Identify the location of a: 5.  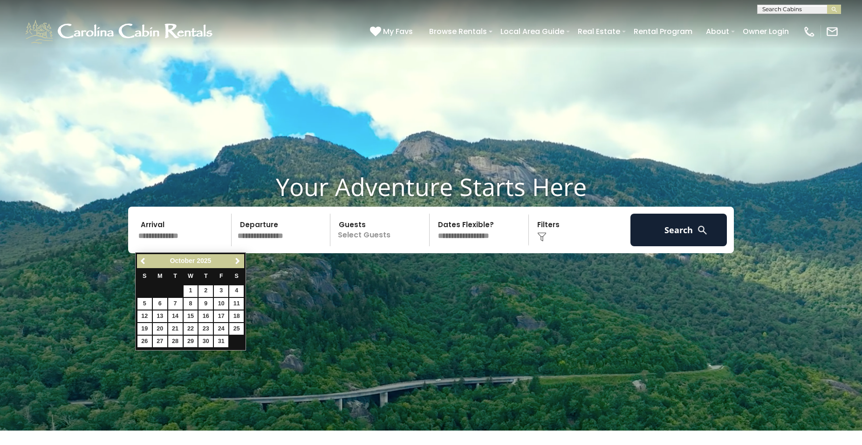
(144, 304).